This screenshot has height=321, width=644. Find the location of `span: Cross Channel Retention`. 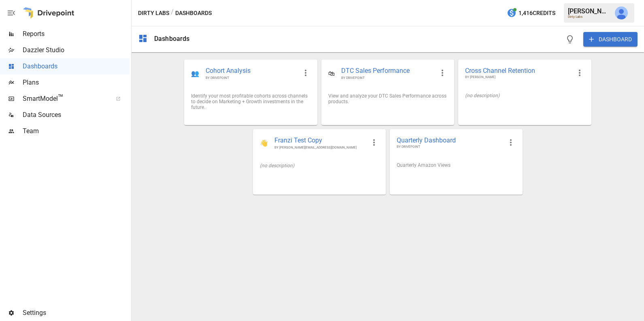

span: Cross Channel Retention is located at coordinates (518, 71).